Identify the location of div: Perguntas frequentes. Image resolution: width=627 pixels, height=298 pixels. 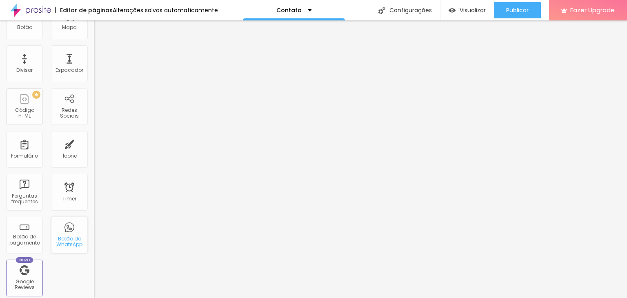
(24, 199).